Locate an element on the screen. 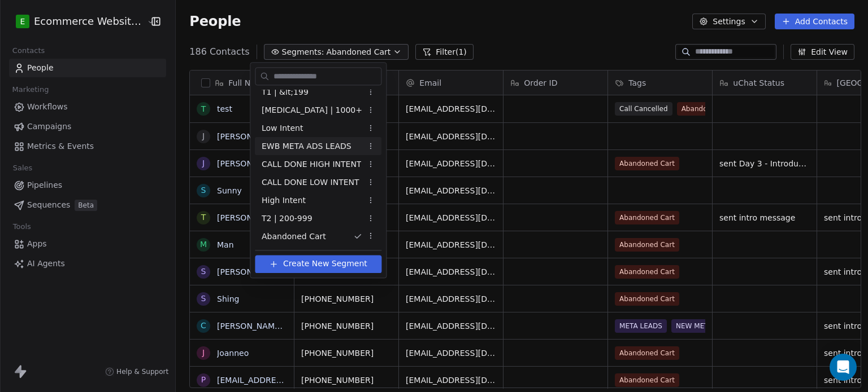  span: CALL DONE LOW INTENT is located at coordinates (310, 182).